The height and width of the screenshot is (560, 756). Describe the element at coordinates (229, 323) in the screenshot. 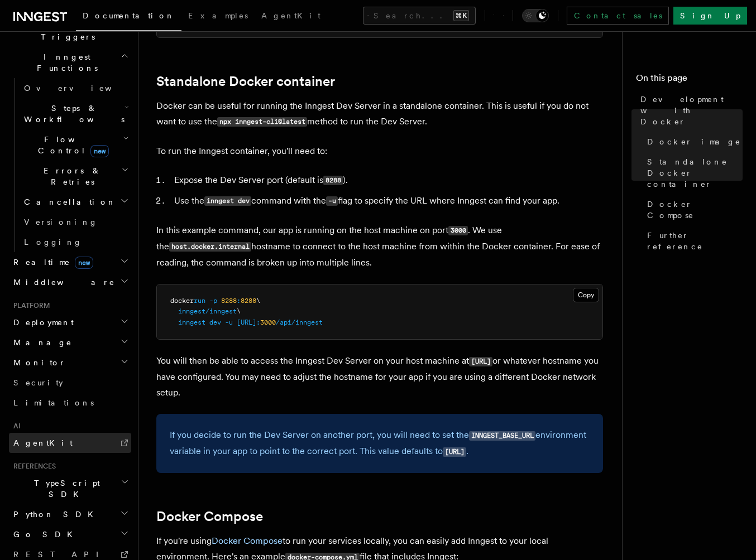

I see `span: -u` at that location.